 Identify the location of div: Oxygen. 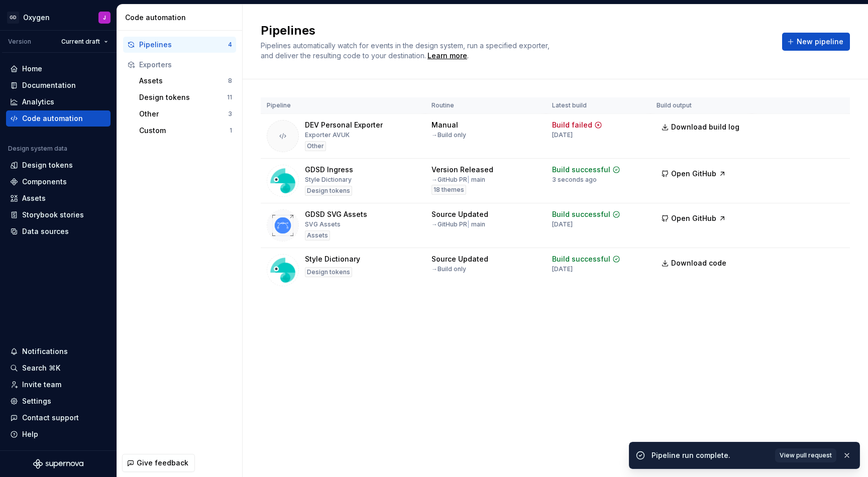
(36, 17).